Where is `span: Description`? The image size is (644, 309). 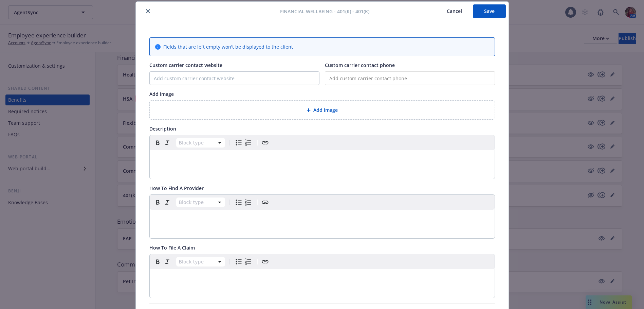
span: Description is located at coordinates (163, 128).